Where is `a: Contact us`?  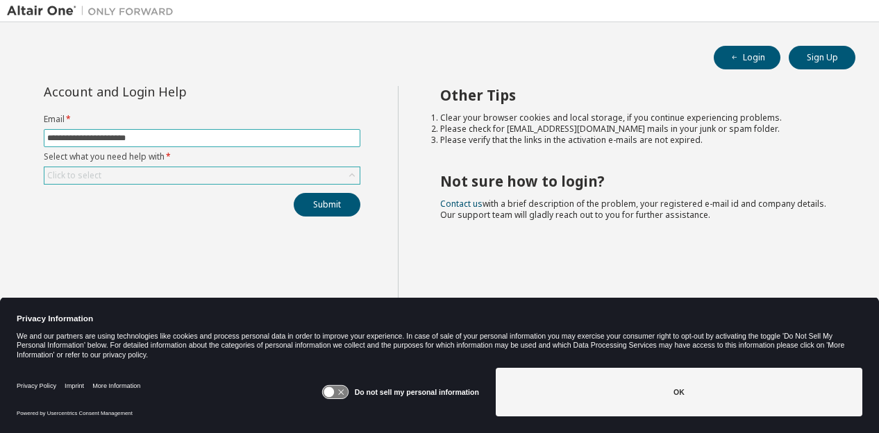
a: Contact us is located at coordinates (461, 204).